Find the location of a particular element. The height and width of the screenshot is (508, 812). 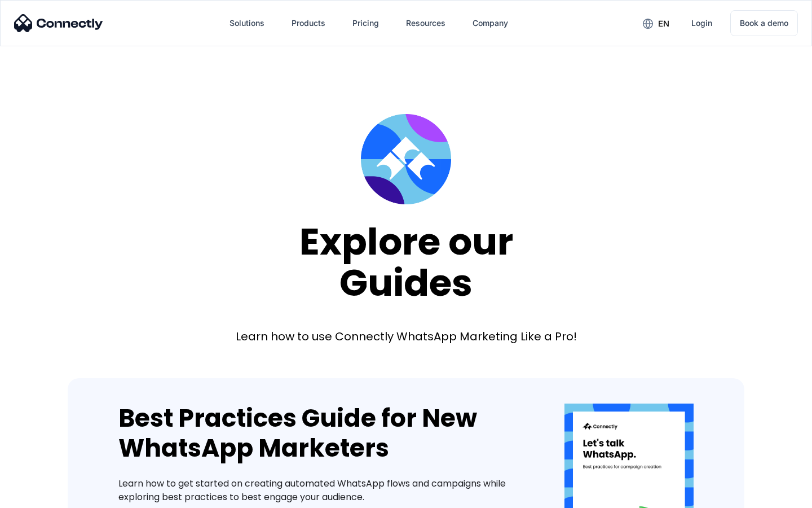

div: Learn how to get started on creating automated WhatsApp flows and campaigns while exploring best ... is located at coordinates (324, 491).